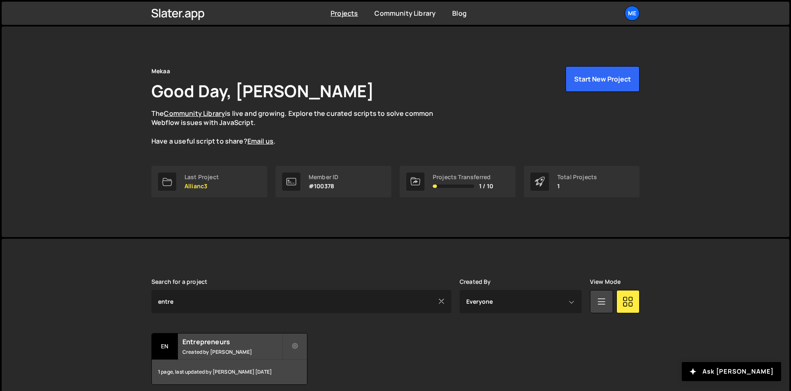 The width and height of the screenshot is (791, 391). I want to click on a: Projects, so click(344, 13).